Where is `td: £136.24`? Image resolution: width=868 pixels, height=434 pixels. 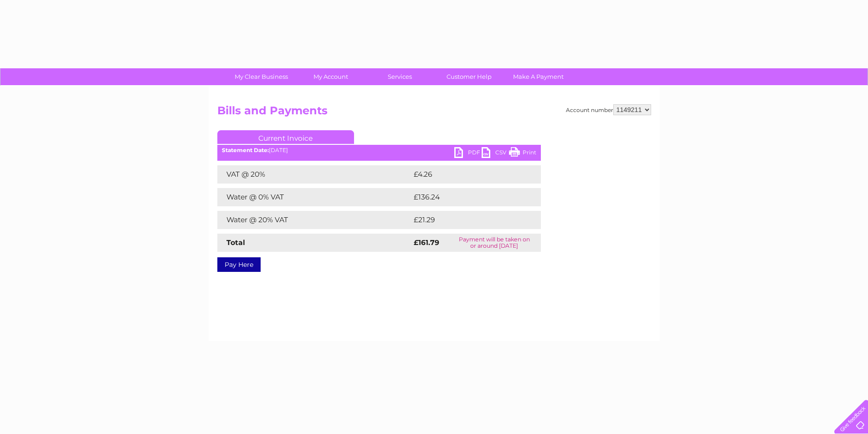
td: £136.24 is located at coordinates (467, 197).